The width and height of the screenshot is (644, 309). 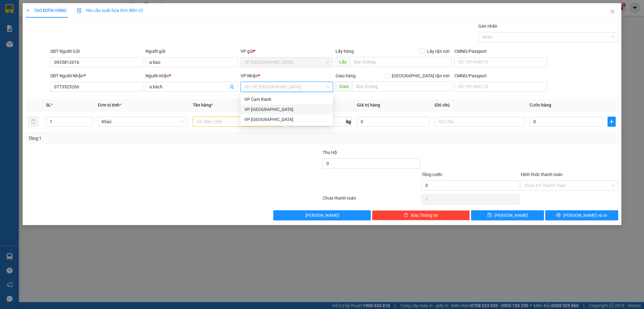 What do you see at coordinates (110, 10) in the screenshot?
I see `span: Yêu cầu xuất hóa đơn điện tử` at bounding box center [110, 10].